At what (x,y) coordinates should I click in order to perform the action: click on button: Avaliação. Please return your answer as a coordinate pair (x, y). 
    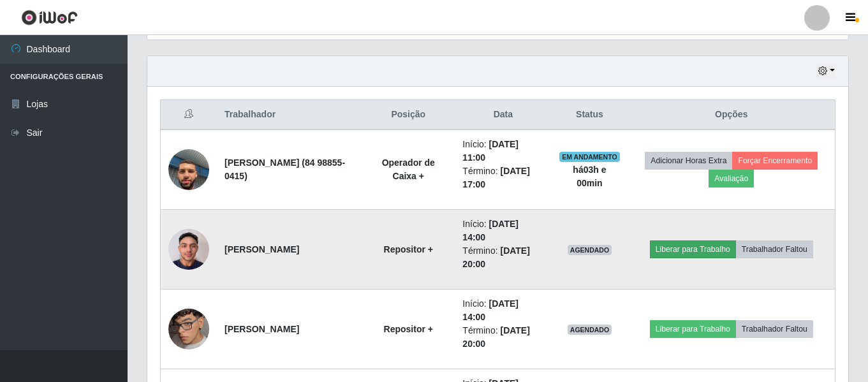
    Looking at the image, I should click on (731, 179).